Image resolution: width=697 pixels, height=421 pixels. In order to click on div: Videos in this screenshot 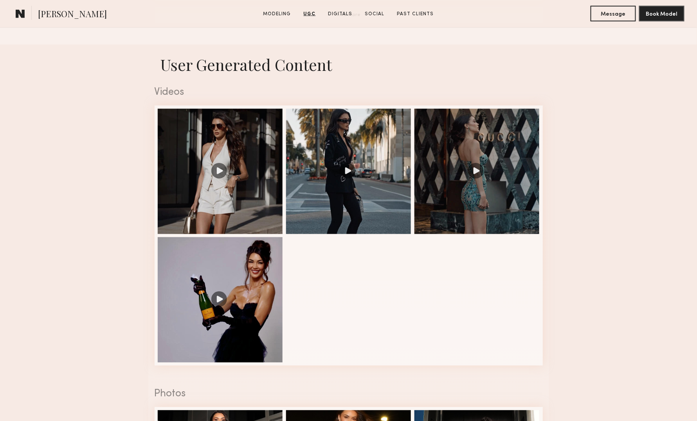, I will do `click(349, 93)`.